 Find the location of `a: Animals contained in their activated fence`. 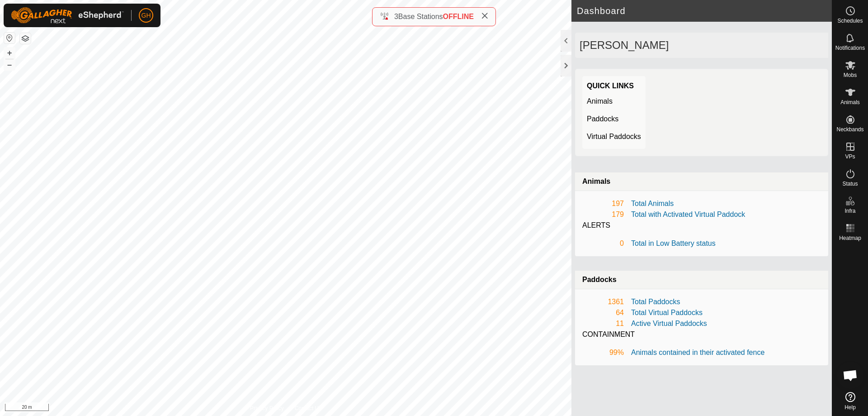

a: Animals contained in their activated fence is located at coordinates (697, 352).